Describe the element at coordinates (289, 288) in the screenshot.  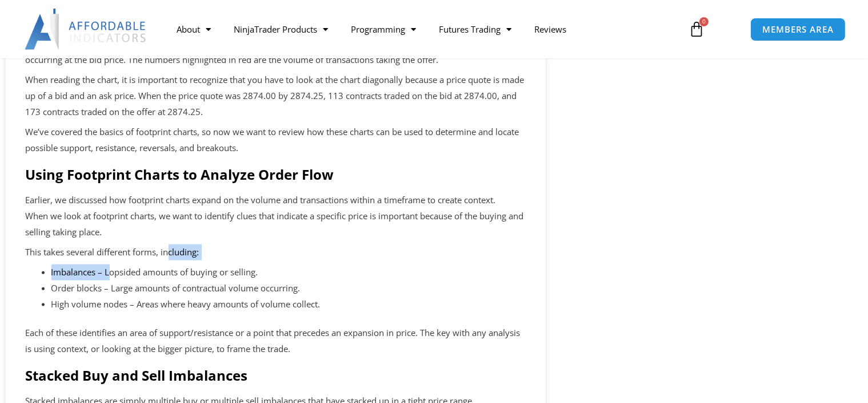
I see `li: Order blocks – Large amounts of contractual volume occurring.` at that location.